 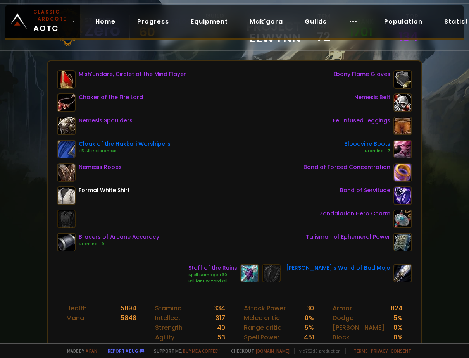 I want to click on img: item-19407, so click(x=402, y=79).